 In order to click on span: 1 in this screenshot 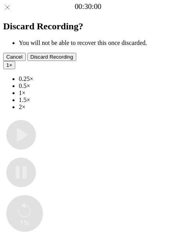, I will do `click(7, 65)`.